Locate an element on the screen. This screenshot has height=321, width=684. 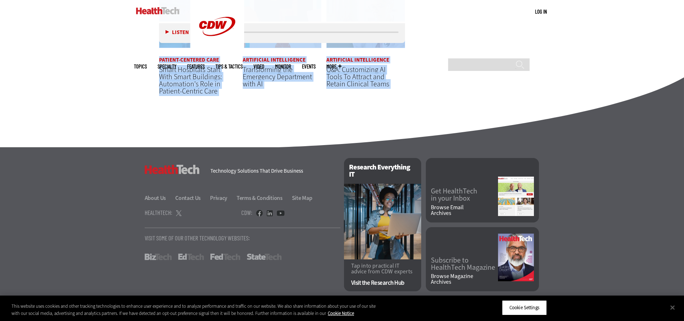
a: Privacy is located at coordinates (222, 198).